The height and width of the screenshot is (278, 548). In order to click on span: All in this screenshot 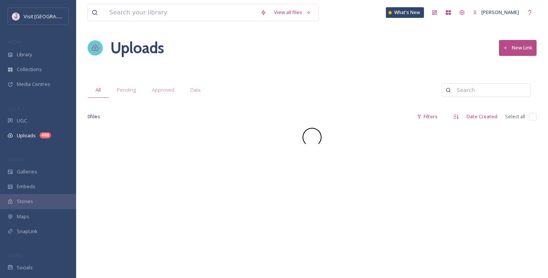, I will do `click(98, 90)`.